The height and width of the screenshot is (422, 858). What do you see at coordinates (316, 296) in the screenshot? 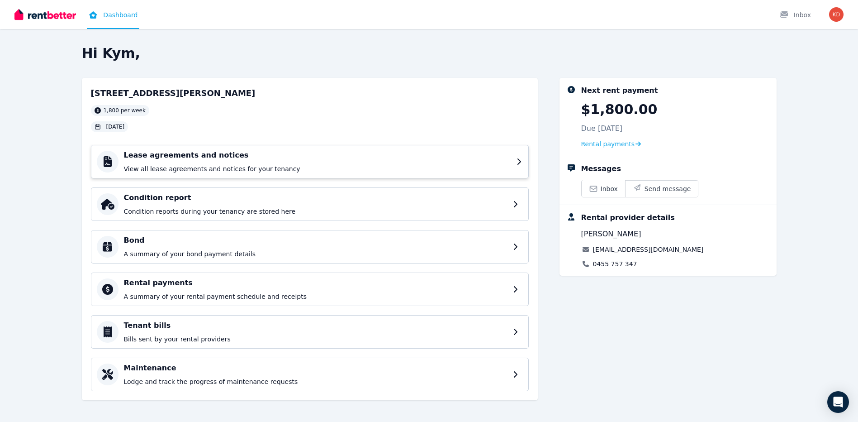
I see `p: A summary of your rental payment schedule and receipts` at bounding box center [316, 296].